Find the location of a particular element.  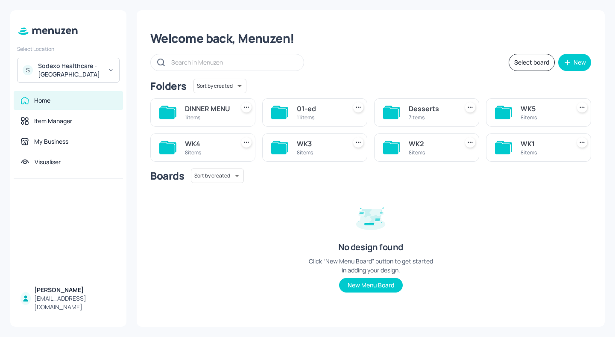

div: My Business is located at coordinates (51, 141).